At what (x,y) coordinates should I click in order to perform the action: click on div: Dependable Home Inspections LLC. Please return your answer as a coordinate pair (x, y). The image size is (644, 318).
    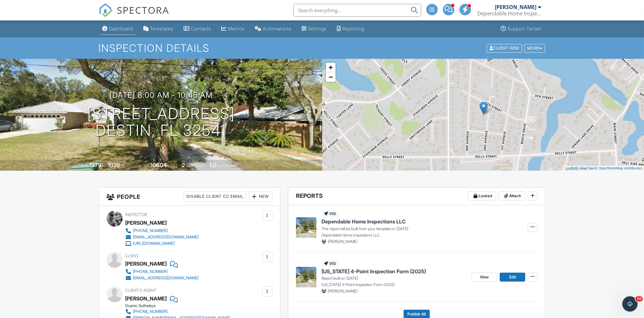
    Looking at the image, I should click on (509, 14).